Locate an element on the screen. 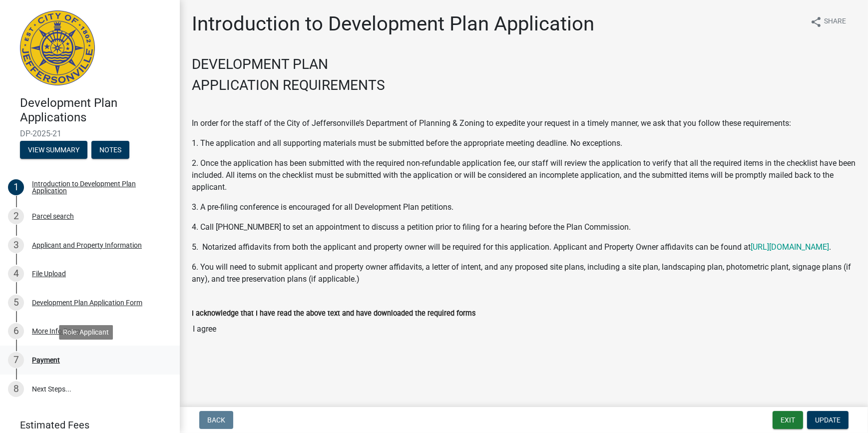 The height and width of the screenshot is (433, 868). button: View Summary is located at coordinates (54, 150).